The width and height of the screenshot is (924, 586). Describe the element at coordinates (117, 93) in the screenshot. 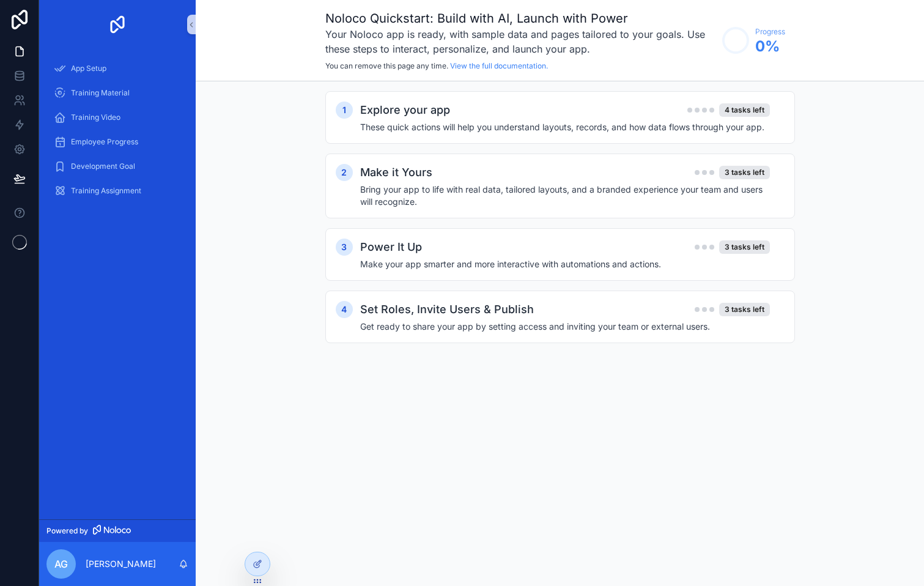

I see `a: Training Material` at that location.